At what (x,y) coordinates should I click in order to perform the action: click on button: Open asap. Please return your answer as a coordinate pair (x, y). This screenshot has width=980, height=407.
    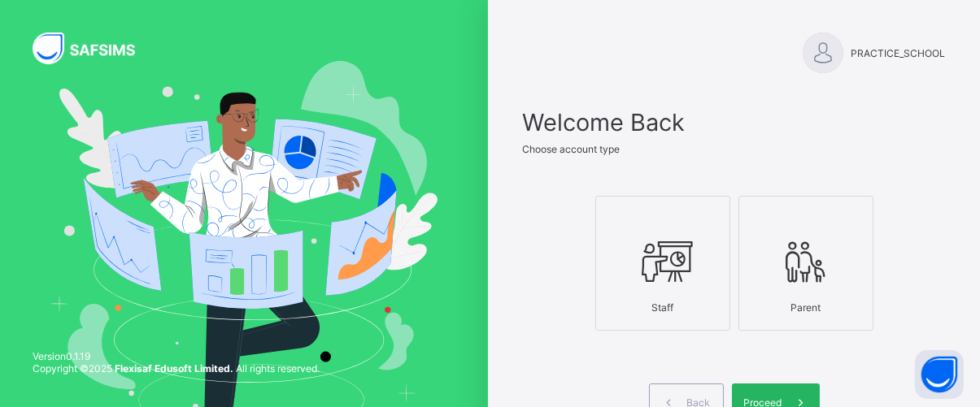
    Looking at the image, I should click on (939, 375).